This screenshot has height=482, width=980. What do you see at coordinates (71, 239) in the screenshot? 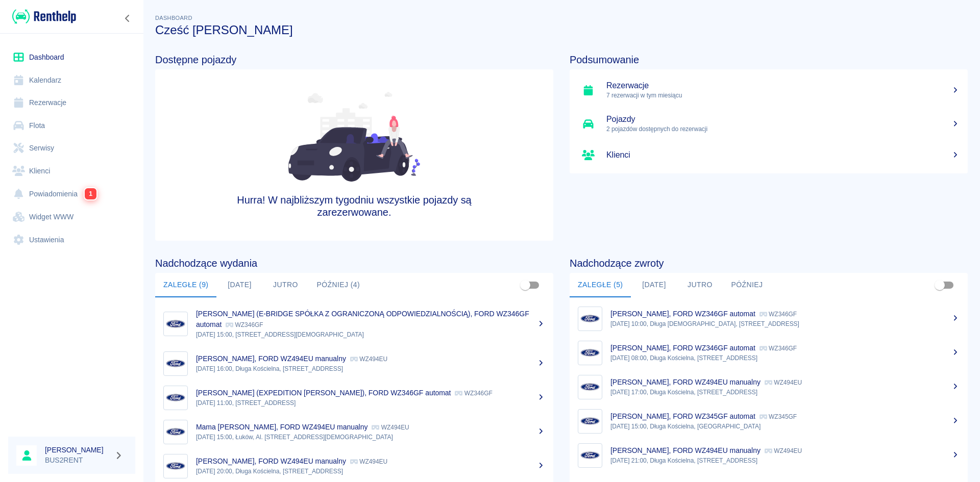
I see `a: Ustawienia` at bounding box center [71, 239].